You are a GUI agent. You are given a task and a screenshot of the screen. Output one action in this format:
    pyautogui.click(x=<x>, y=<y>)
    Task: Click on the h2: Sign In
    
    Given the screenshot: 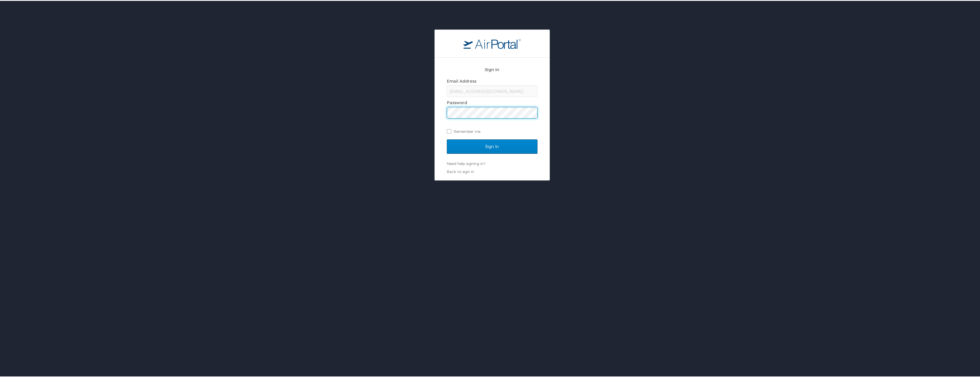 What is the action you would take?
    pyautogui.click(x=492, y=69)
    